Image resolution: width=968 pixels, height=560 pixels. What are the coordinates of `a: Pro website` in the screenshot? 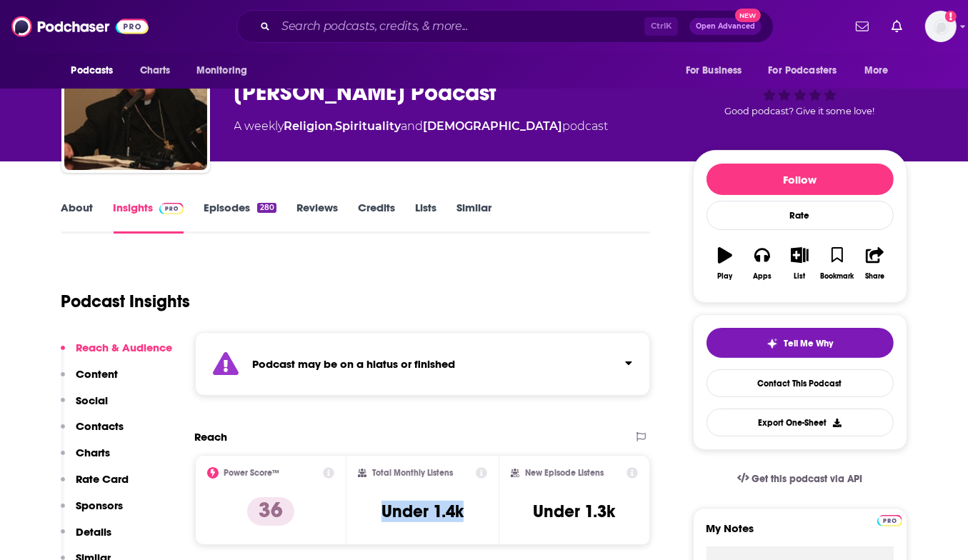 It's located at (890, 519).